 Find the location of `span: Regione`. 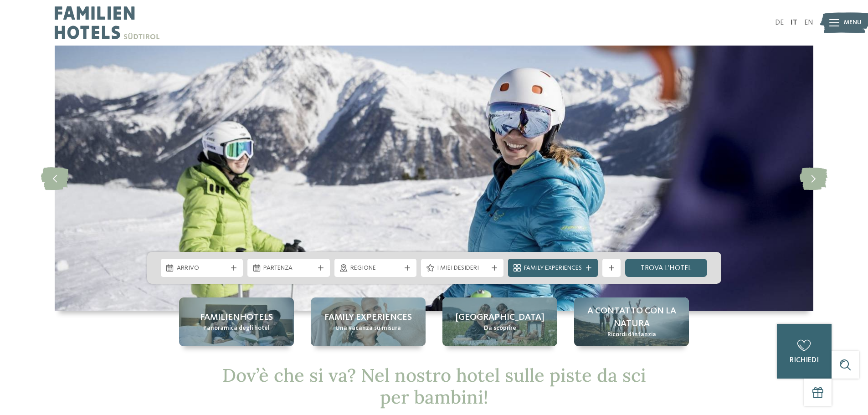

span: Regione is located at coordinates (375, 268).